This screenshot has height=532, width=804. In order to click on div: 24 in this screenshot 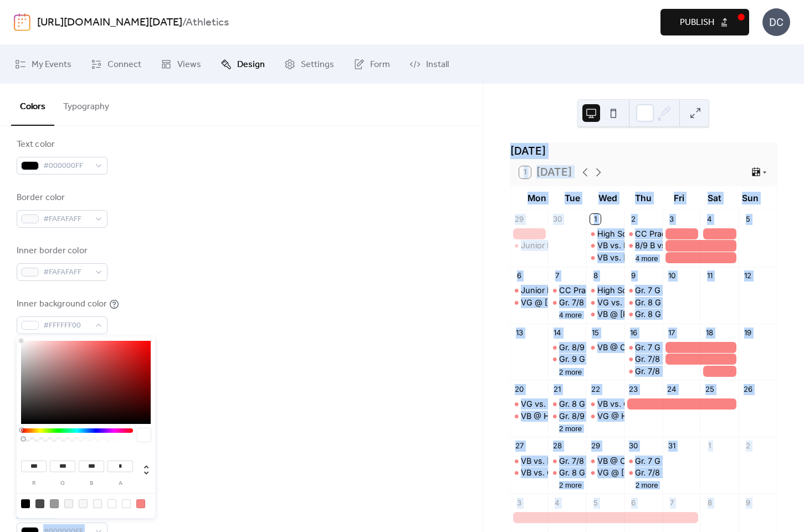, I will do `click(671, 389)`.